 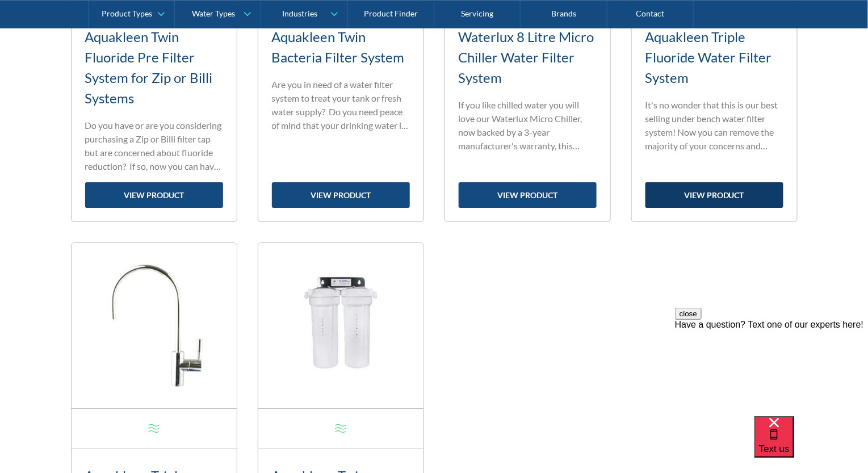 What do you see at coordinates (527, 57) in the screenshot?
I see `h3: Waterlux 8 Litre Micro Chiller Water Filter System` at bounding box center [527, 57].